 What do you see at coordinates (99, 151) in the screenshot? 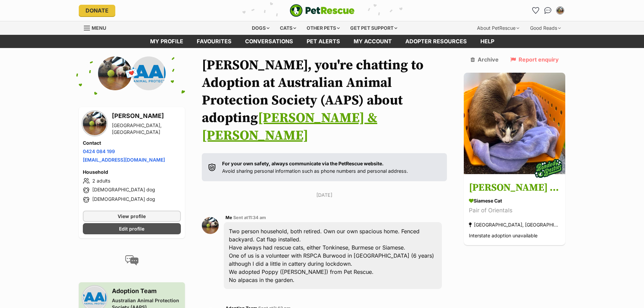
I see `a: 0424 084 199` at bounding box center [99, 151].